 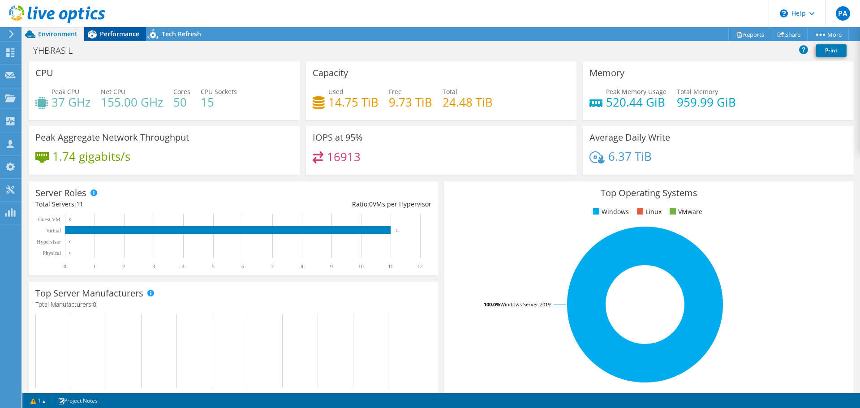 What do you see at coordinates (219, 91) in the screenshot?
I see `span: CPU Sockets` at bounding box center [219, 91].